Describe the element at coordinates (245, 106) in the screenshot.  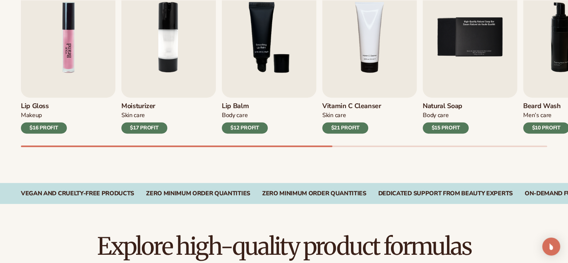
I see `h3: Lip Balm` at that location.